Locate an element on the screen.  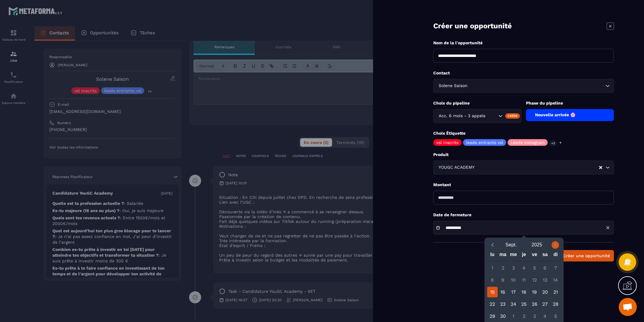
span: Acc. 6 mois - 3 appels is located at coordinates (462, 116).